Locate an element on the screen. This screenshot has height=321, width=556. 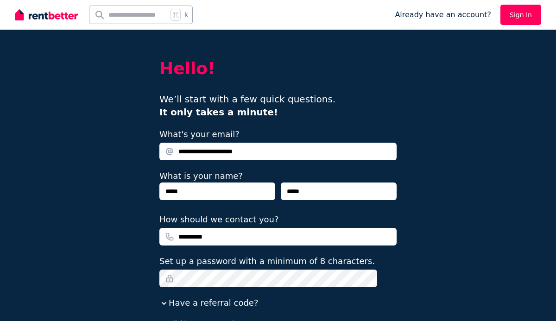
label: How should we contact you? is located at coordinates (219, 220).